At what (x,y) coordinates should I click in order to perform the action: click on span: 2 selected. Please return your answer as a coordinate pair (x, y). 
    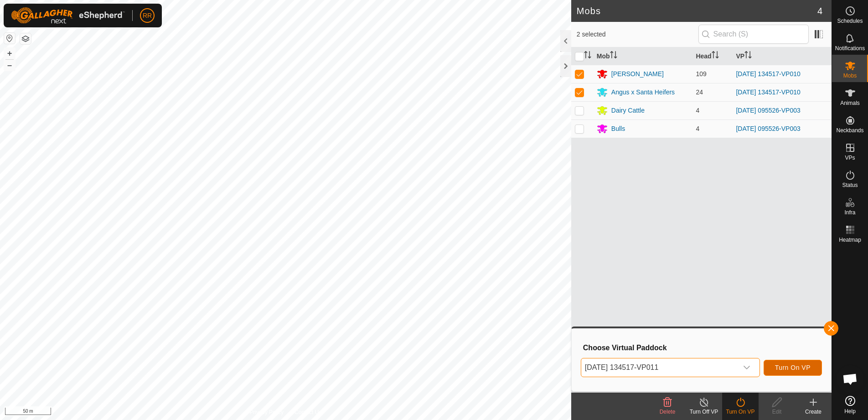
    Looking at the image, I should click on (638, 34).